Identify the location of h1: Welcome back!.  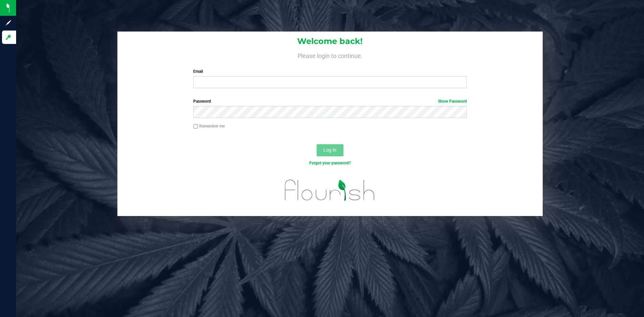
(330, 41).